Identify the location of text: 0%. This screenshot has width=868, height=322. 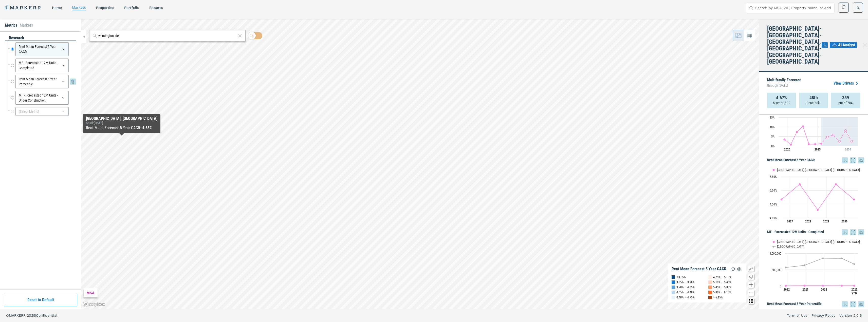
(773, 146).